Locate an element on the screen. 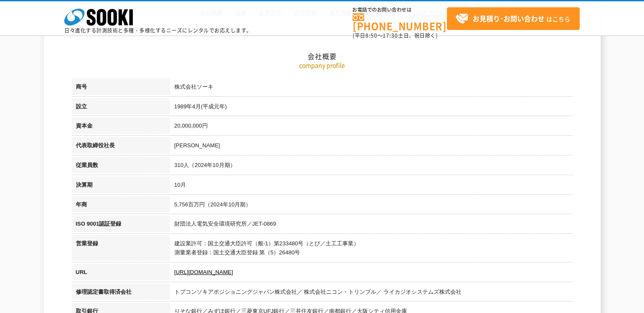  p: 日々進化する計測技術と多種・多様化するニーズにレンタルでお応えします。 is located at coordinates (158, 31).